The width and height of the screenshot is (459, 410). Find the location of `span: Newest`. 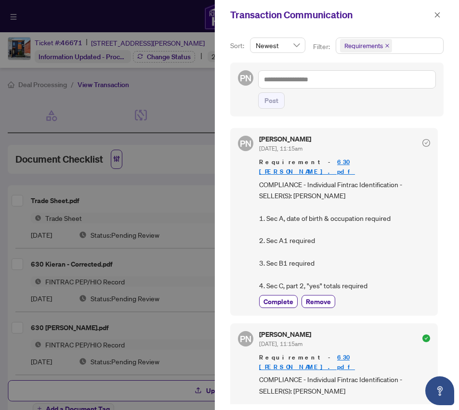

span: Newest is located at coordinates (277, 45).